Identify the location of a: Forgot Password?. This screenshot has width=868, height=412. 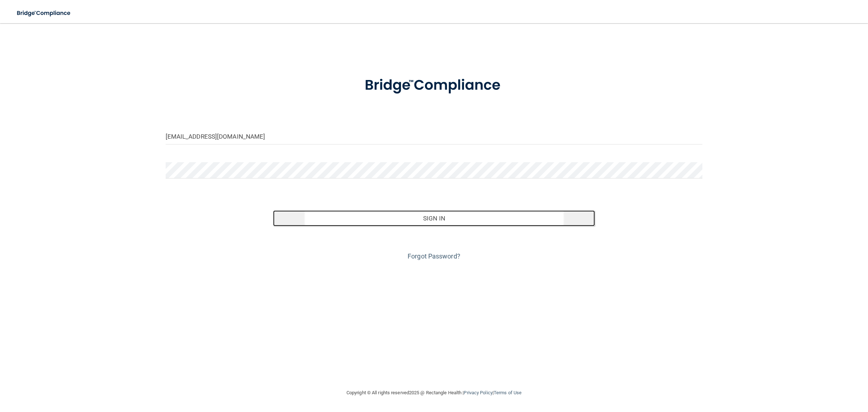
(434, 256).